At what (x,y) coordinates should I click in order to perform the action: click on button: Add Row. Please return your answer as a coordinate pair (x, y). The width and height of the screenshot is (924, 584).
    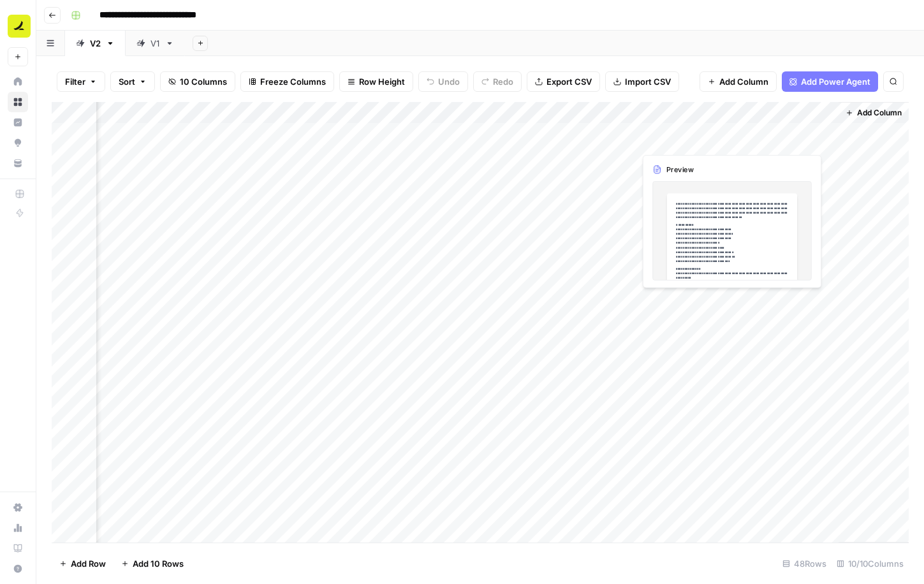
    Looking at the image, I should click on (82, 564).